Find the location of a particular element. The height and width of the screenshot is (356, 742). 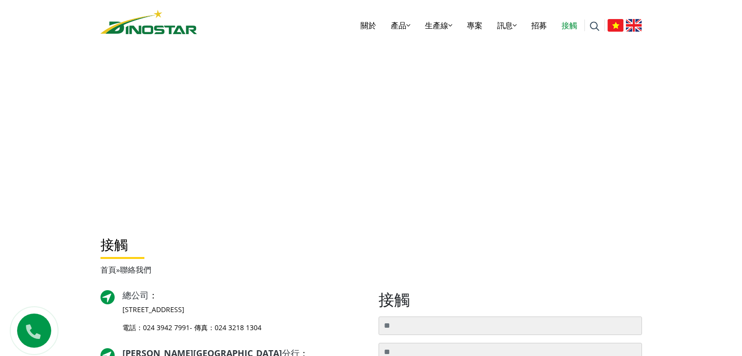

img: 標識 is located at coordinates (149, 22).